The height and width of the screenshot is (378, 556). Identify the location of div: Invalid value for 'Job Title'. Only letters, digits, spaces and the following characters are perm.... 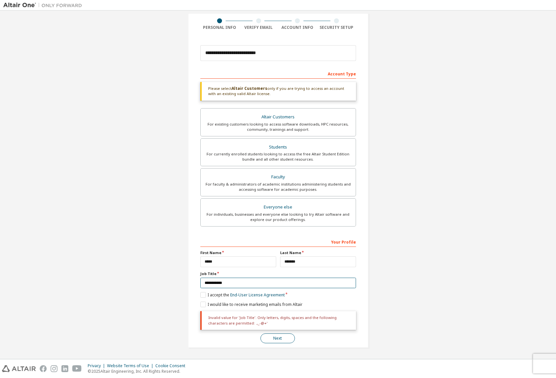
(278, 321).